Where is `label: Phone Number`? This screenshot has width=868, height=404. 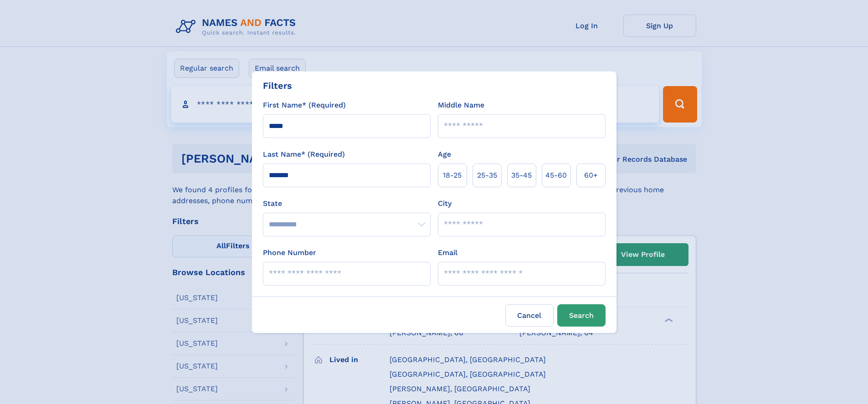 label: Phone Number is located at coordinates (289, 253).